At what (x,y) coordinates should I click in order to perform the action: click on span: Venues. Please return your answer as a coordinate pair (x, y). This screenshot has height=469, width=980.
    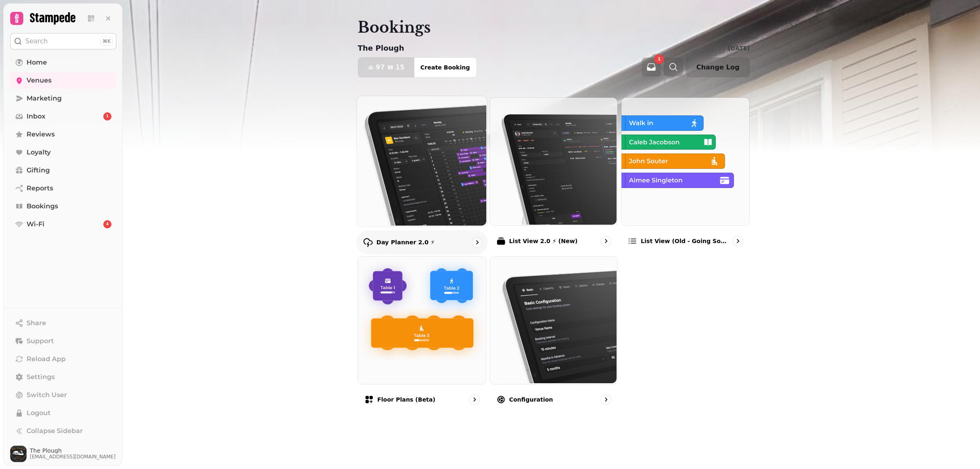
    Looking at the image, I should click on (38, 80).